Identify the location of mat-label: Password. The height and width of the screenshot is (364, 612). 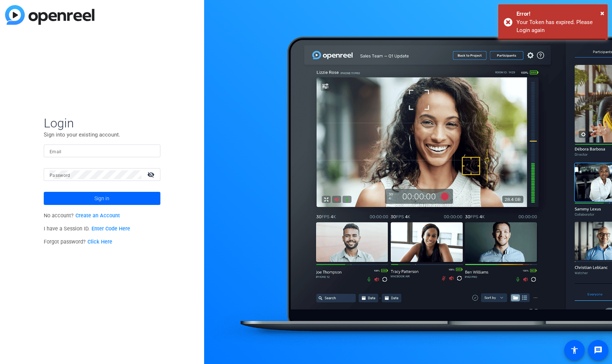
(60, 176).